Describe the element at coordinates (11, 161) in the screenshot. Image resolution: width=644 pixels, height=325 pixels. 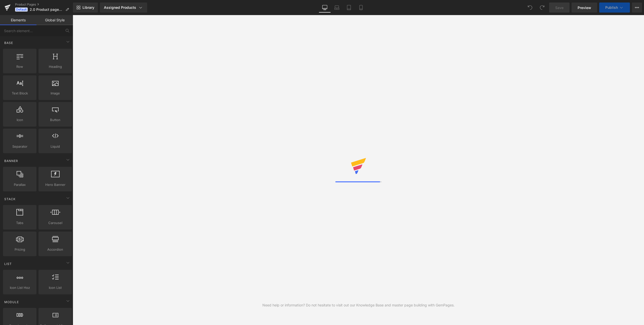
I see `span: Banner` at that location.